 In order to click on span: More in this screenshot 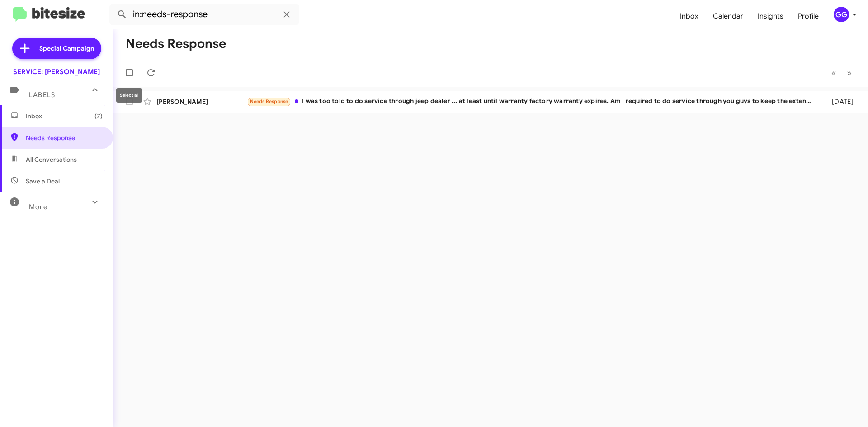, I will do `click(38, 207)`.